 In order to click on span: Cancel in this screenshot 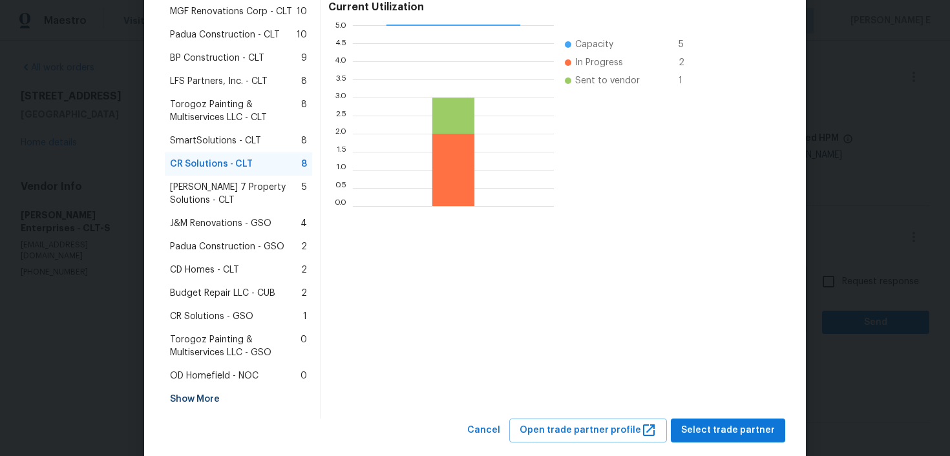, I will do `click(484, 431)`.